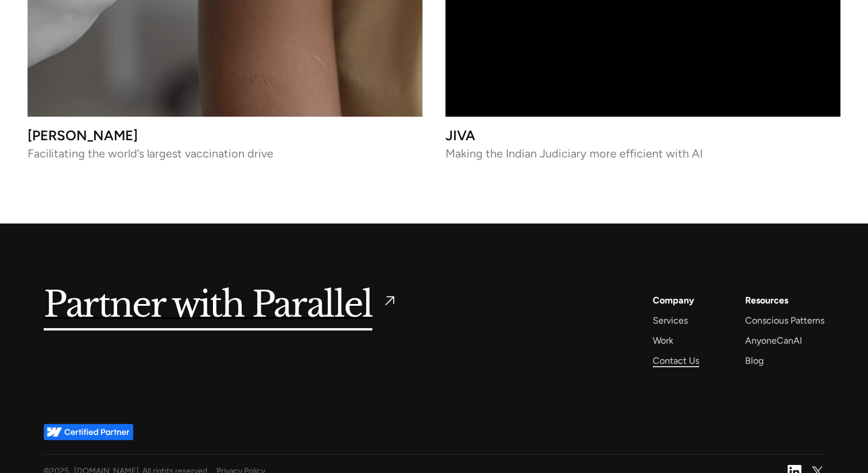 Image resolution: width=868 pixels, height=473 pixels. I want to click on a: Conscious Patterns, so click(785, 320).